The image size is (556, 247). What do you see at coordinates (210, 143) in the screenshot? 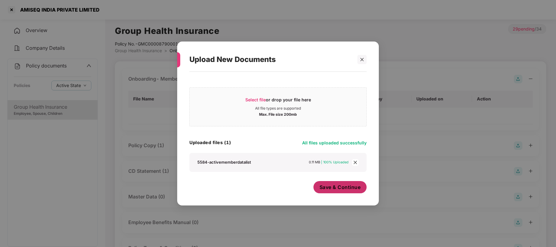
I see `h4: Uploaded files (1)` at bounding box center [210, 143].